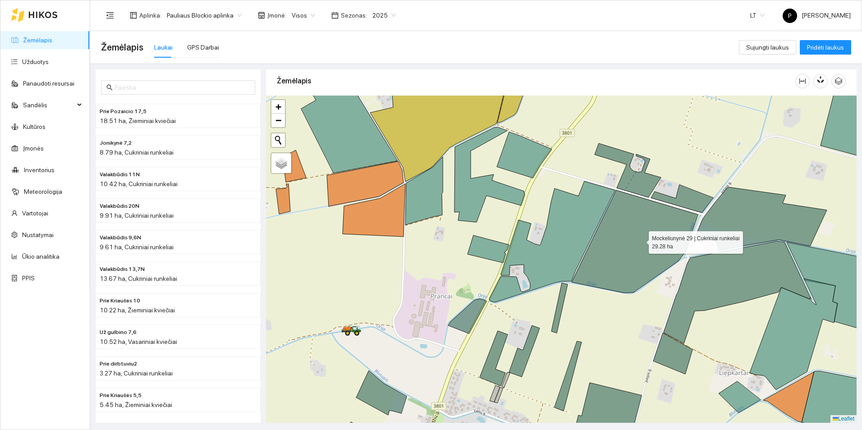  I want to click on span: shop, so click(261, 15).